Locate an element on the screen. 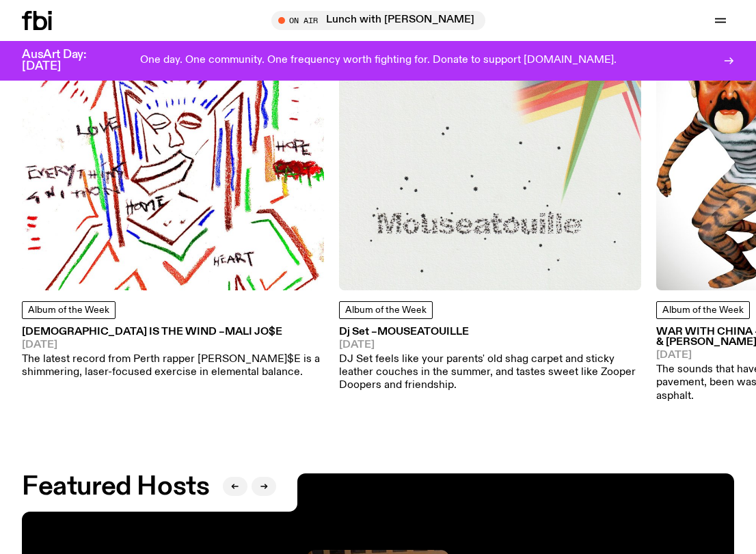 Image resolution: width=756 pixels, height=554 pixels. h3: Dj Set – is located at coordinates (490, 332).